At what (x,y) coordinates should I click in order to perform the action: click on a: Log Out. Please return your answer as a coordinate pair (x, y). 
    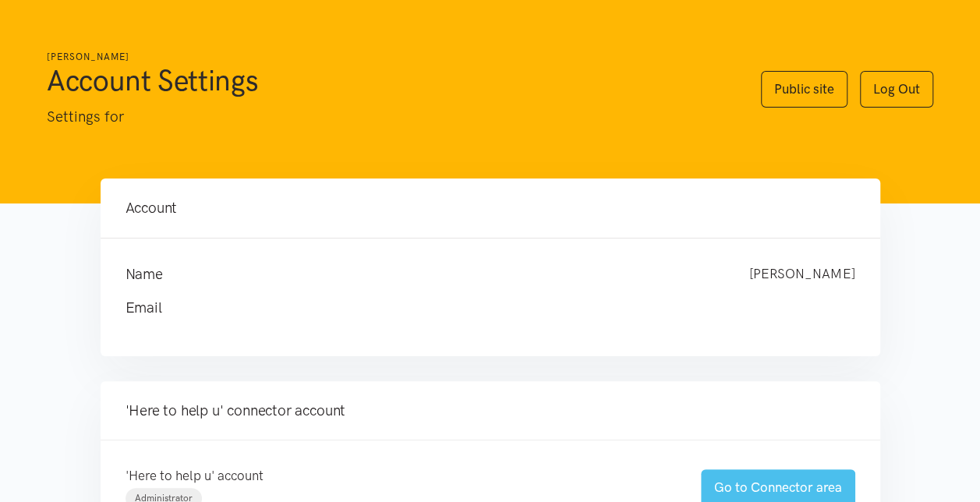
    Looking at the image, I should click on (896, 89).